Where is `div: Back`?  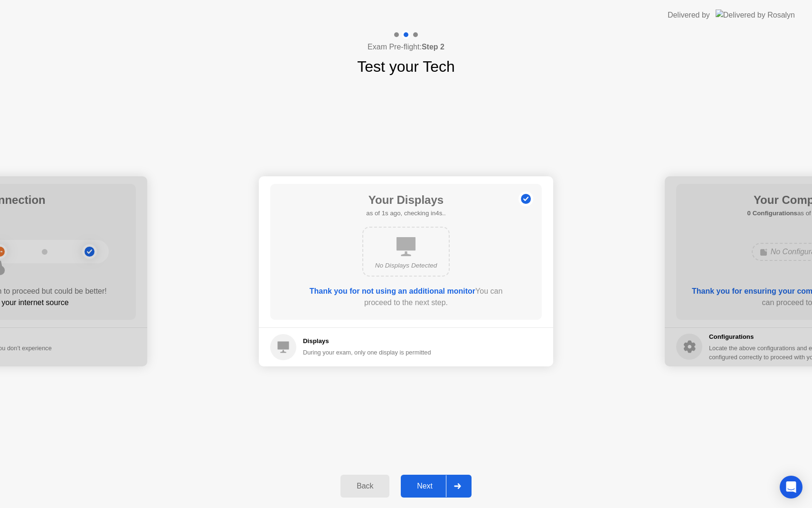
div: Back is located at coordinates (365, 486).